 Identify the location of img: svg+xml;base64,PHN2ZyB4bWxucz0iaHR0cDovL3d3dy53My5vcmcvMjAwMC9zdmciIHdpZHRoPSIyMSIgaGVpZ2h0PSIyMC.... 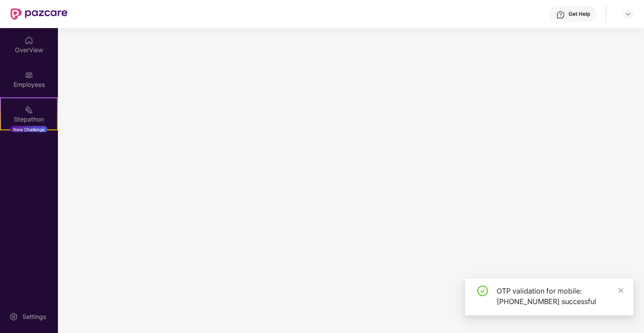
(29, 110).